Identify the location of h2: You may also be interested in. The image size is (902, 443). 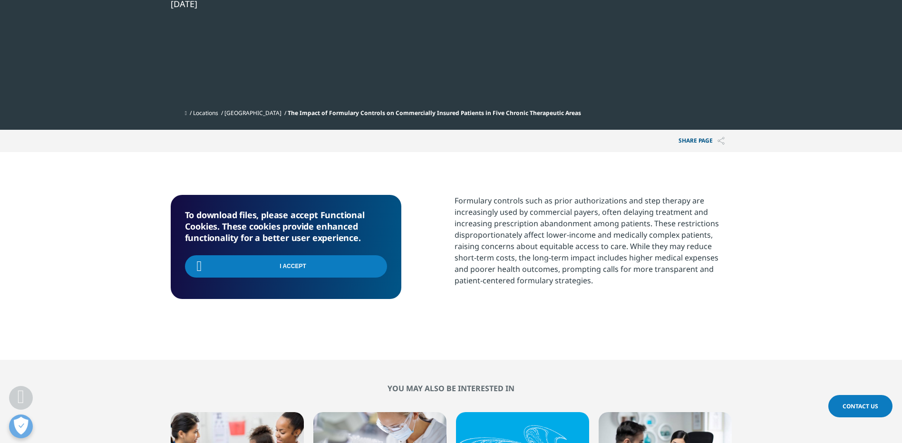
(451, 389).